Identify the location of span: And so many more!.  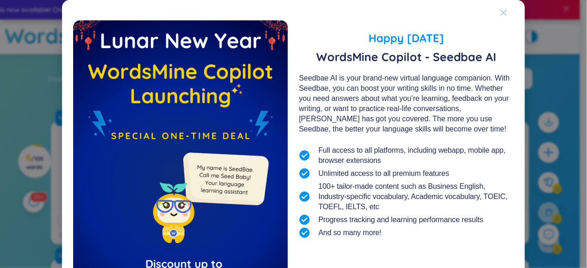
(350, 233).